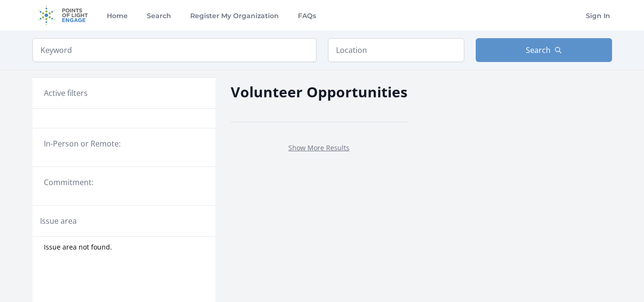 Image resolution: width=644 pixels, height=302 pixels. What do you see at coordinates (544, 50) in the screenshot?
I see `button: Search` at bounding box center [544, 50].